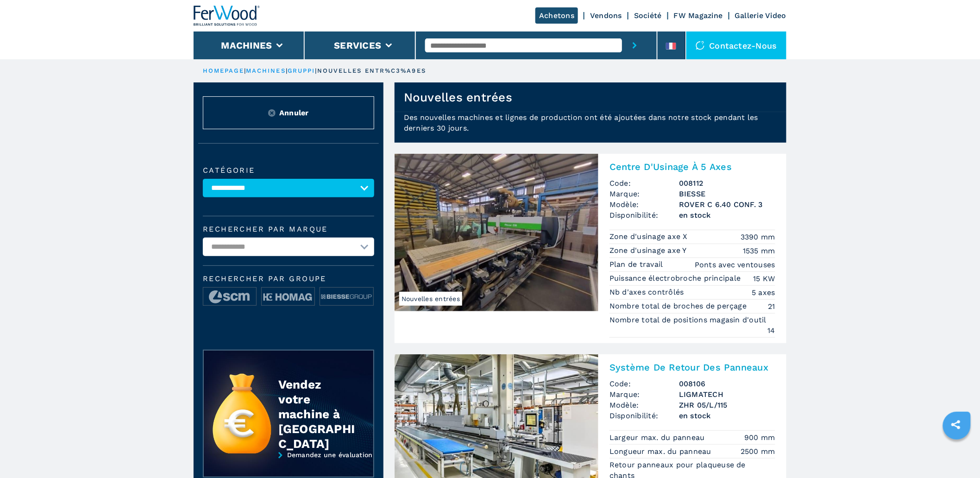 This screenshot has height=478, width=980. Describe the element at coordinates (288, 113) in the screenshot. I see `button: ResetAnnuler` at that location.